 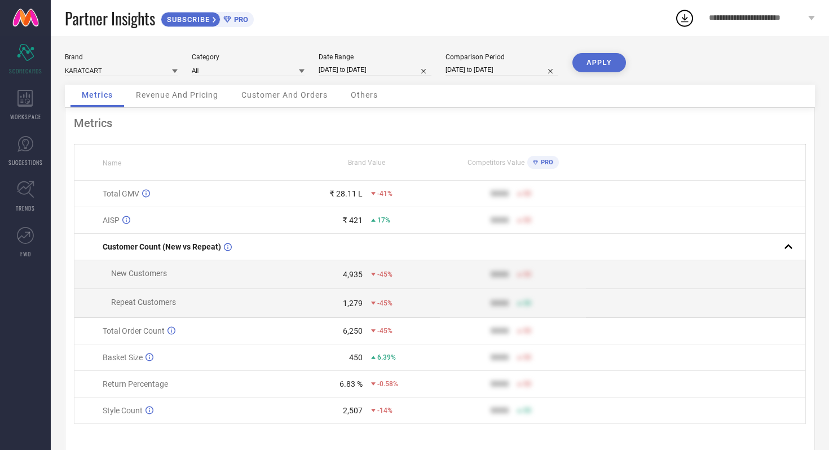 I want to click on span: SUBSCRIBE, so click(x=187, y=19).